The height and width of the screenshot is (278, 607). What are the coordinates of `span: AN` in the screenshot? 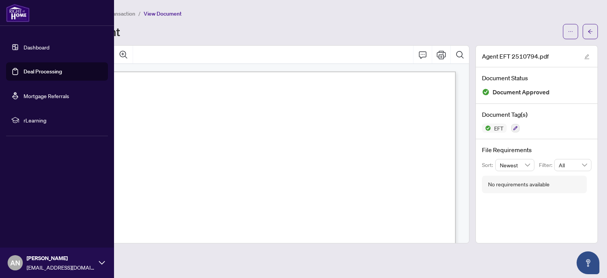 It's located at (15, 263).